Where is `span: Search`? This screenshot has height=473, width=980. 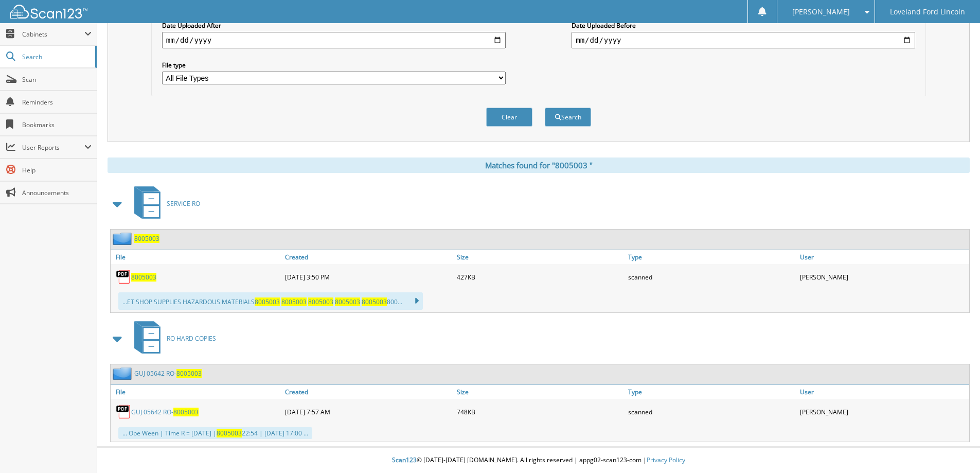 span: Search is located at coordinates (56, 57).